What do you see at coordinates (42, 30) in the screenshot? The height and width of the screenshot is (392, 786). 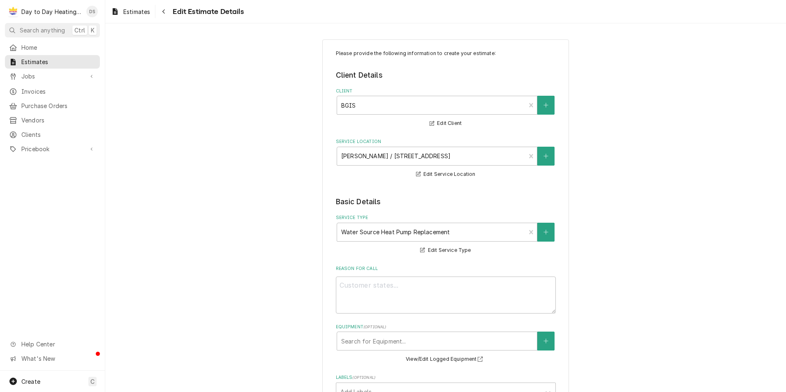 I see `span: Search anything` at bounding box center [42, 30].